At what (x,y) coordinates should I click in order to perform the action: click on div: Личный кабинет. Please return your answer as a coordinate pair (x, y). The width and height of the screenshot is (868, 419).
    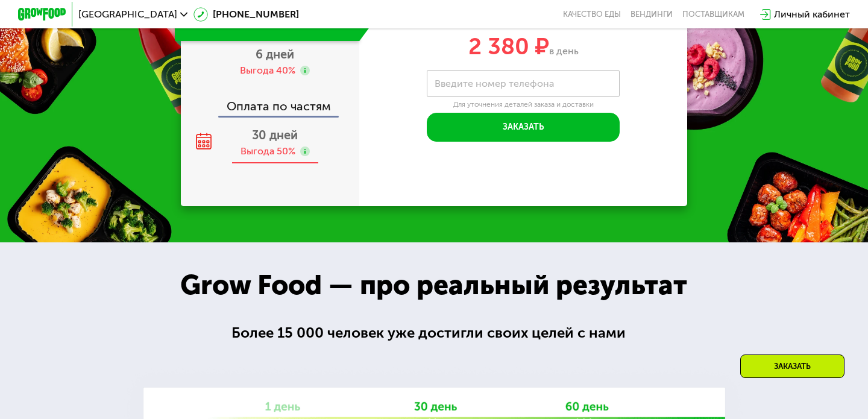
    Looking at the image, I should click on (812, 15).